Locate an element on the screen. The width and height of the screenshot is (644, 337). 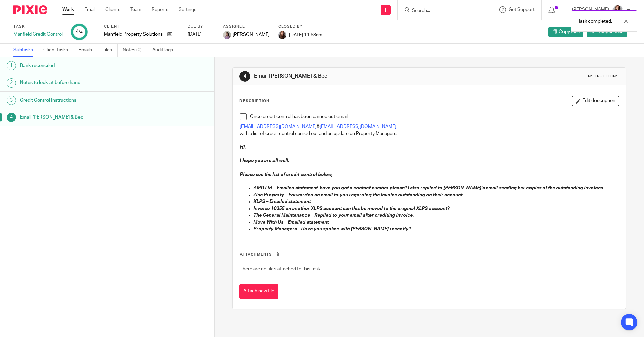
a: Work is located at coordinates (68, 10).